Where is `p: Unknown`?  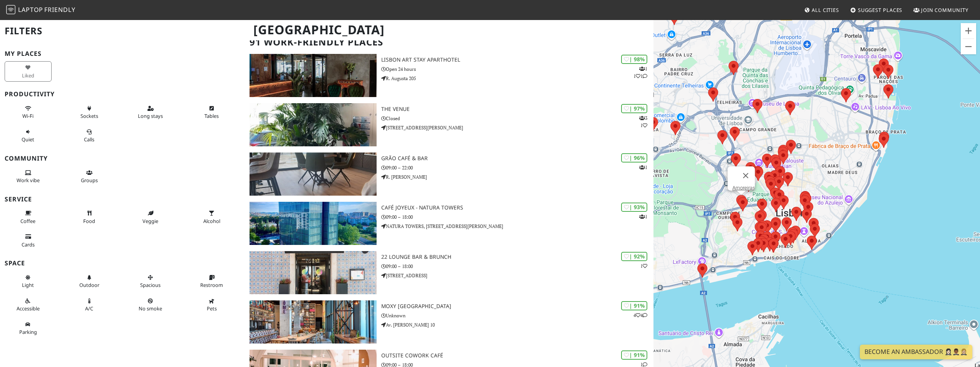 p: Unknown is located at coordinates (517, 316).